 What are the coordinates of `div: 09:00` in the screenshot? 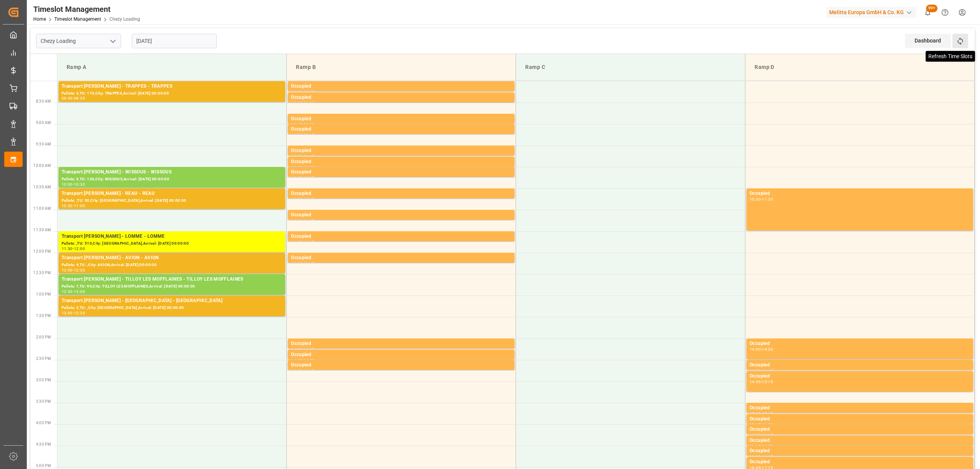 It's located at (296, 134).